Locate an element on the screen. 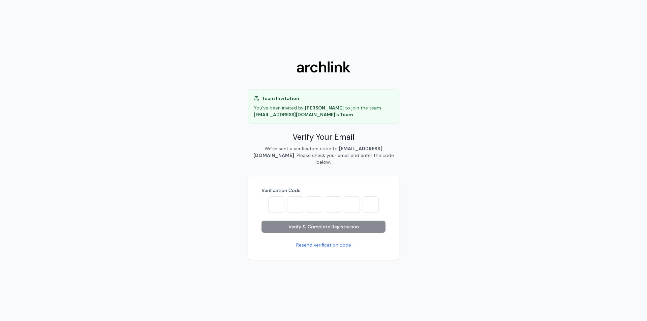 The width and height of the screenshot is (647, 321). p: You've been invited by to join the team is located at coordinates (323, 111).